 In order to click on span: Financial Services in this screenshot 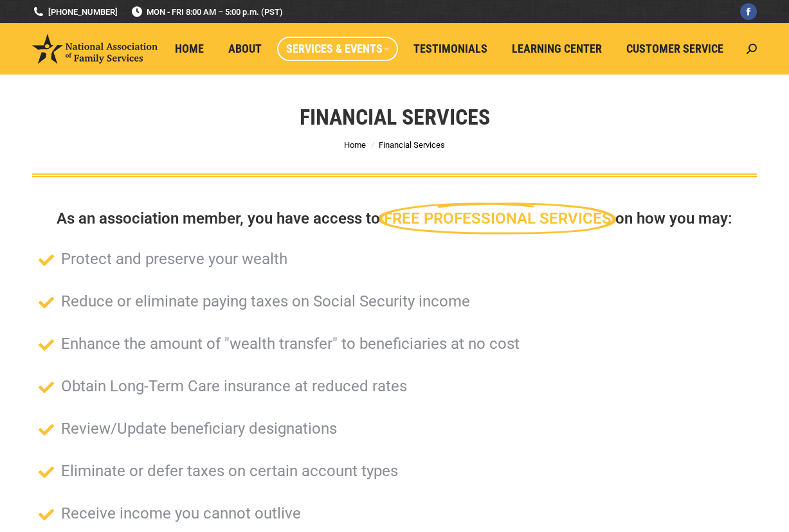, I will do `click(411, 144)`.